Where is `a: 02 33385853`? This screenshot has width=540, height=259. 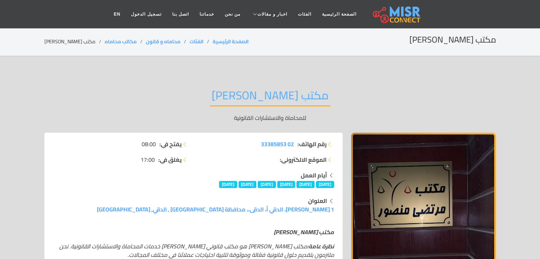 a: 02 33385853 is located at coordinates (277, 144).